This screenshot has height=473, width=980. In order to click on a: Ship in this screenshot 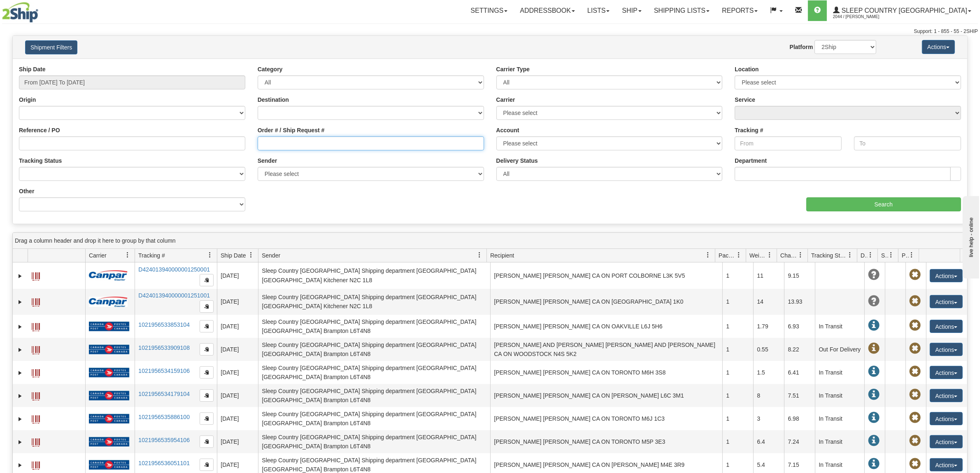, I will do `click(631, 11)`.